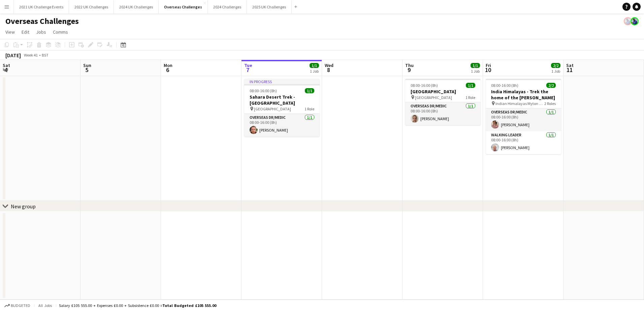  I want to click on button: 2024 Challenges, so click(227, 7).